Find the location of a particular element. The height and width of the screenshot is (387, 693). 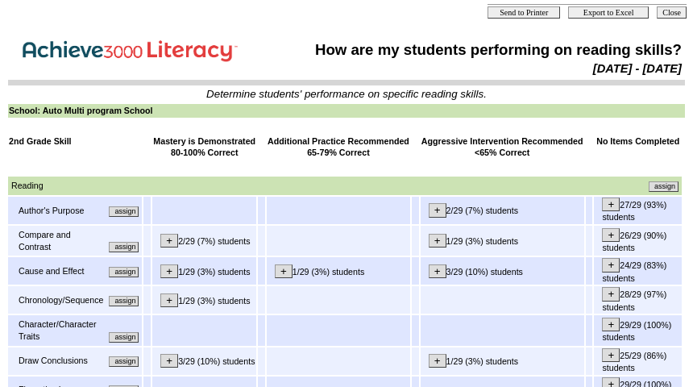

td: Draw Conclusions is located at coordinates (58, 360).